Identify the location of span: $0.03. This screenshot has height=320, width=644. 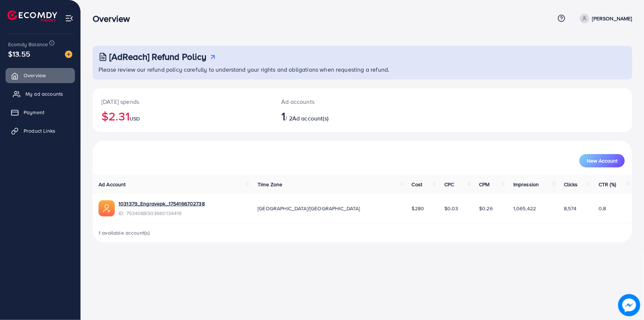
(451, 208).